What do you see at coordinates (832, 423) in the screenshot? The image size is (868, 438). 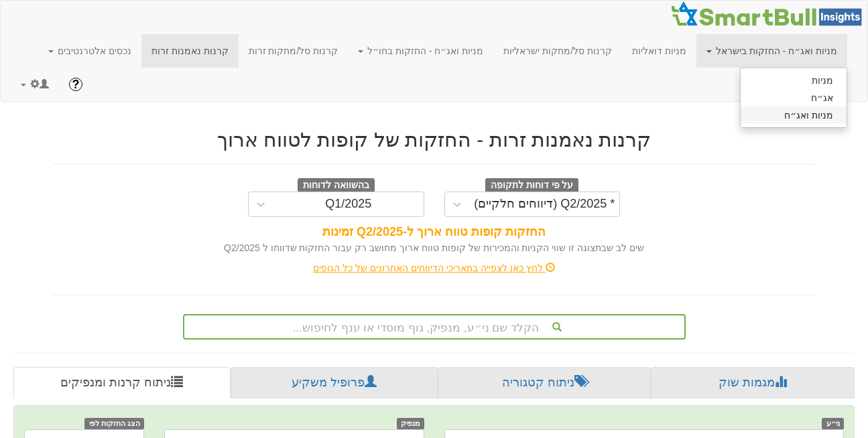 I see `span: ני״ע` at bounding box center [832, 423].